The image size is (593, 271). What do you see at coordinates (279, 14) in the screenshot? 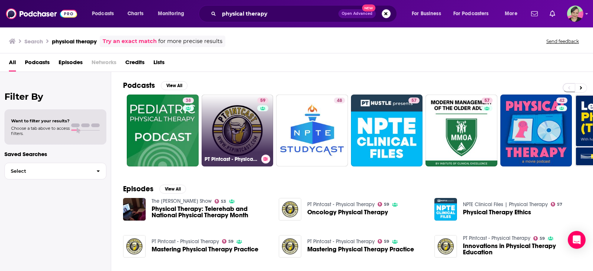
I see `input: Search podcasts, credits, & more...` at bounding box center [279, 14].